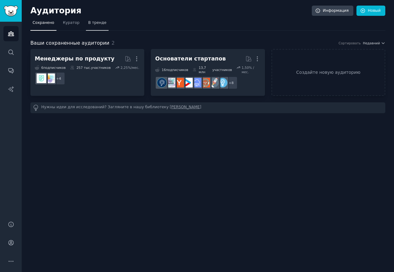 The image size is (394, 272). Describe the element at coordinates (11, 11) in the screenshot. I see `img: Логотип GummySearch` at that location.